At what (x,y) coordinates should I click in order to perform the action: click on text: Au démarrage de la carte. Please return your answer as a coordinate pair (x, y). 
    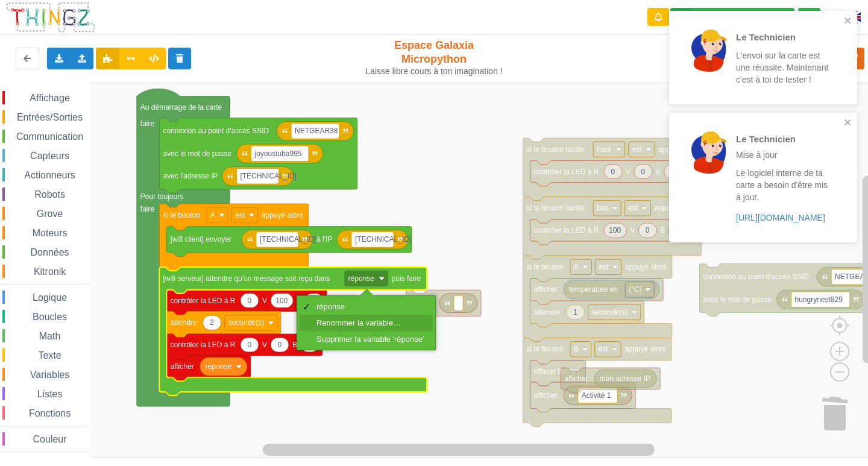
    Looking at the image, I should click on (181, 107).